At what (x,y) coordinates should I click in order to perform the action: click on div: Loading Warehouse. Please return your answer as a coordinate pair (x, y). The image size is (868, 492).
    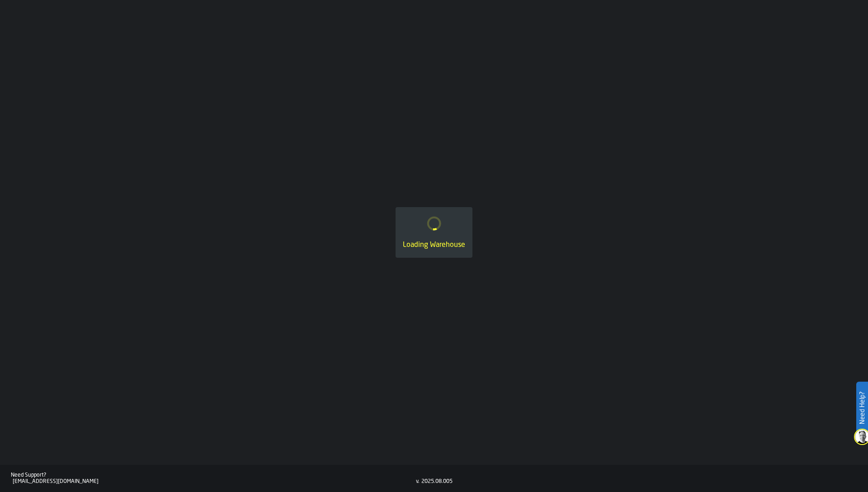
    Looking at the image, I should click on (434, 245).